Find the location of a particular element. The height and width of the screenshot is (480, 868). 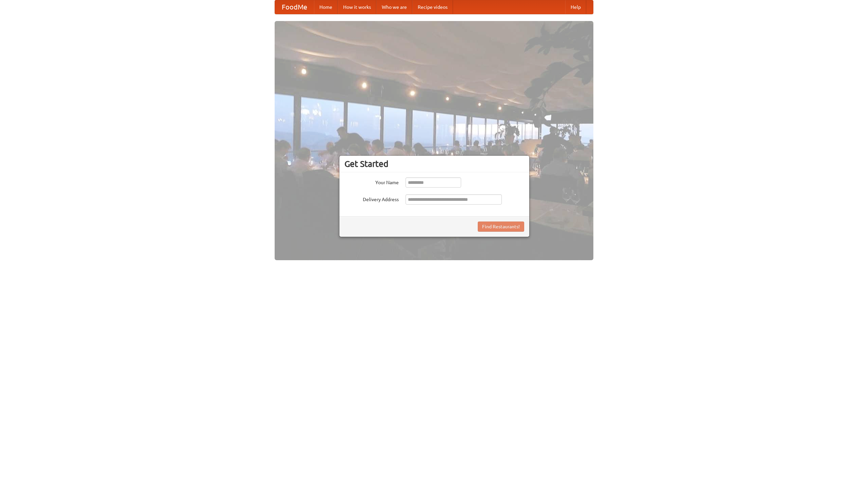

a: Help is located at coordinates (576, 7).